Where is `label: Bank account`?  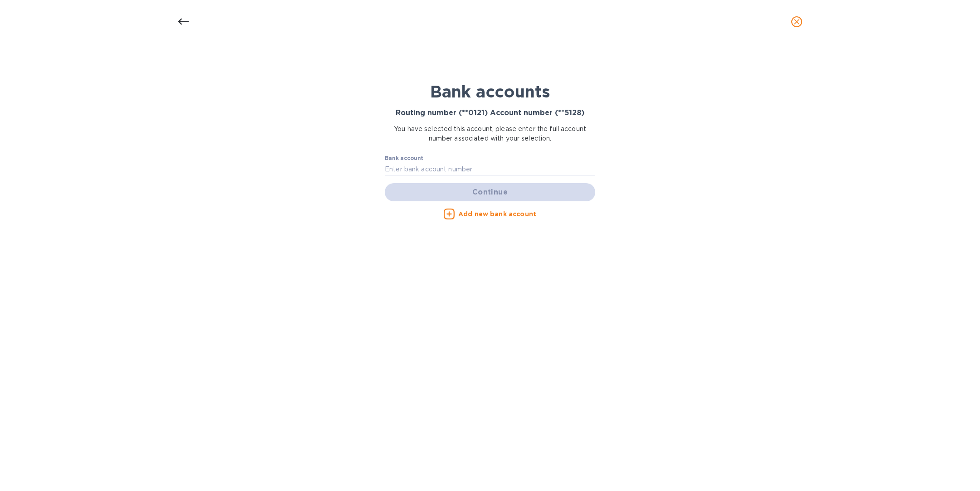 label: Bank account is located at coordinates (404, 158).